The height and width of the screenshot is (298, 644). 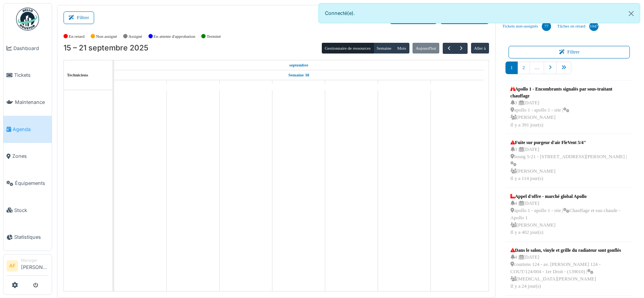 I want to click on a: 16 septembre 2025, so click(x=193, y=85).